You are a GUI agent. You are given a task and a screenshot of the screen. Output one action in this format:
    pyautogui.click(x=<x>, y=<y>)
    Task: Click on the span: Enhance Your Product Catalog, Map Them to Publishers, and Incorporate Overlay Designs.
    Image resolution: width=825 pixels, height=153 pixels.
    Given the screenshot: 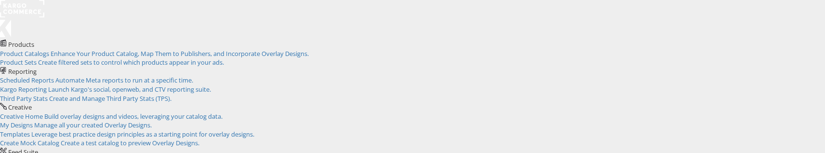 What is the action you would take?
    pyautogui.click(x=180, y=53)
    